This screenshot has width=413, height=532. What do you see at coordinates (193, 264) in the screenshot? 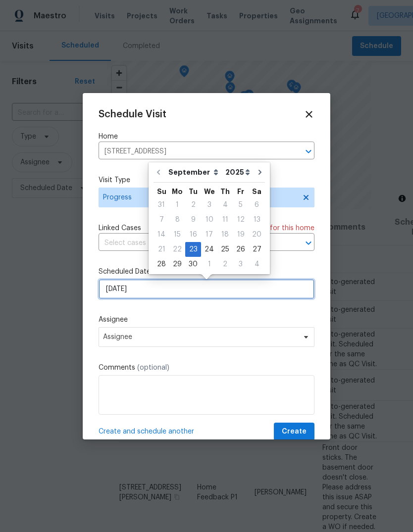
I see `div: 30` at bounding box center [193, 264].